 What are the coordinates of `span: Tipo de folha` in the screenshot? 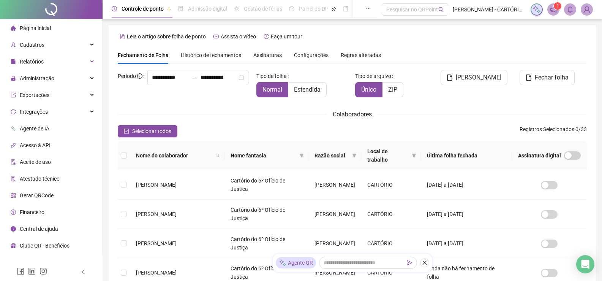 It's located at (272, 76).